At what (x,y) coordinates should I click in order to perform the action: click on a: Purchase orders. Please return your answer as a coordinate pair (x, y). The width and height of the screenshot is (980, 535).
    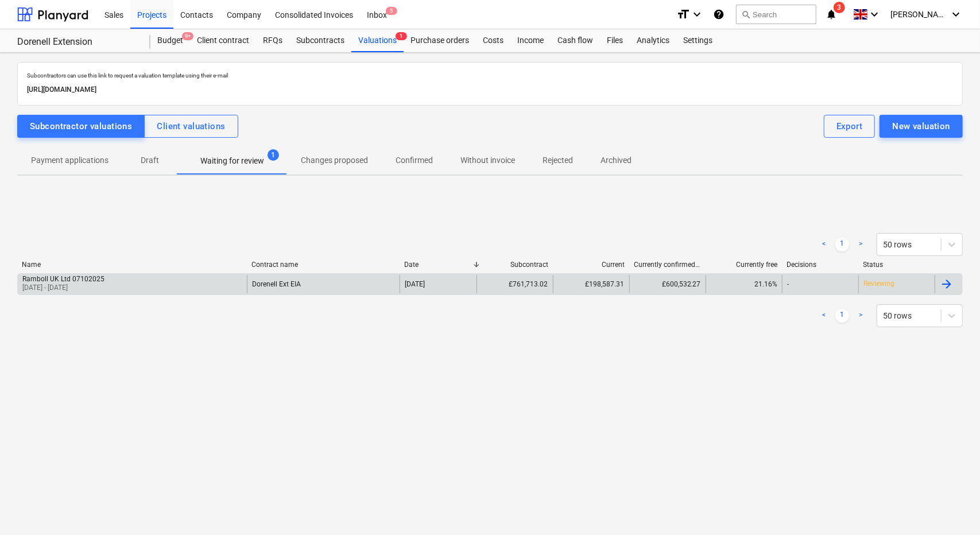
    Looking at the image, I should click on (440, 41).